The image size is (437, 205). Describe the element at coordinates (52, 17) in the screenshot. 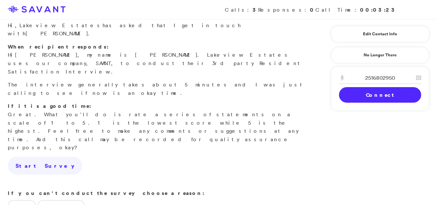

I see `strong: When call is answered:` at that location.